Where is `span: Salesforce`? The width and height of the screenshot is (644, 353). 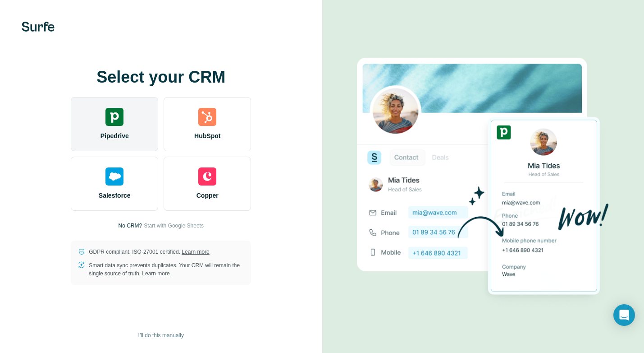
span: Salesforce is located at coordinates (115, 195).